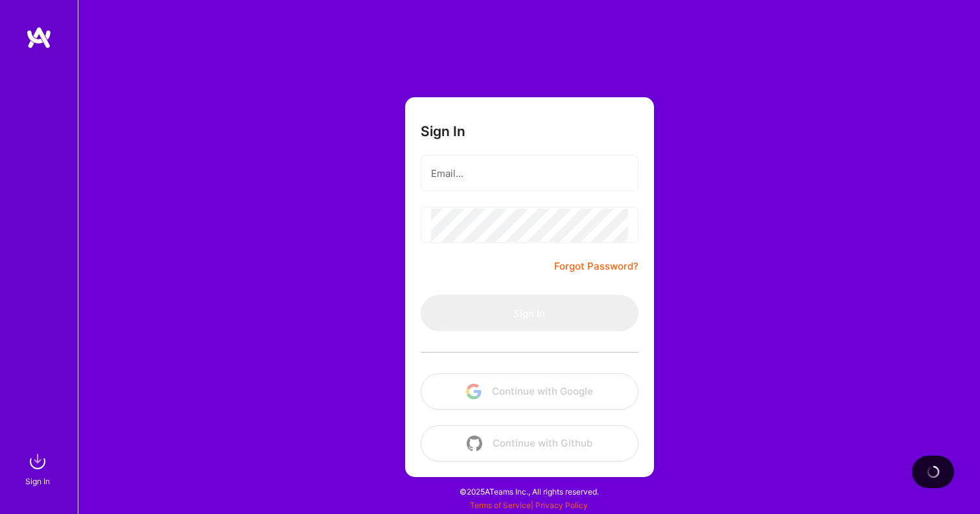 The height and width of the screenshot is (514, 980). Describe the element at coordinates (39, 468) in the screenshot. I see `a: sign inSign In` at that location.